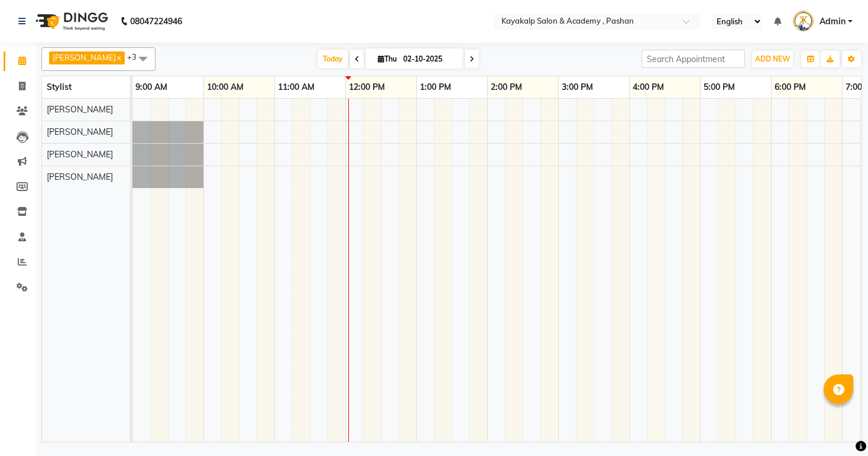  I want to click on a: 1:00 PM, so click(435, 87).